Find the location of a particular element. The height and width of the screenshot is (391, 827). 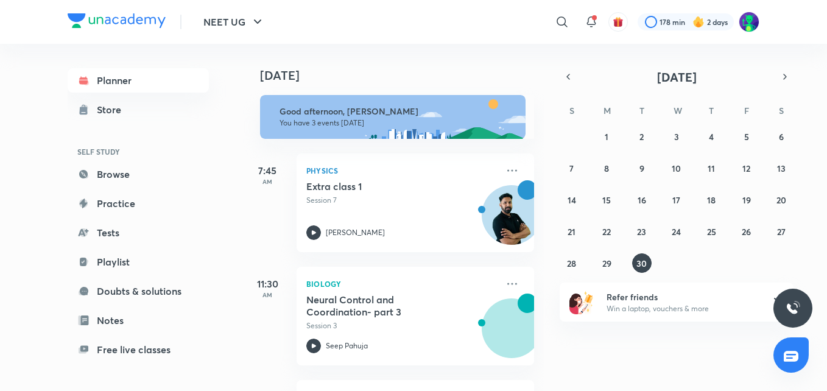

abbr: September 25, 2025 is located at coordinates (711, 231).